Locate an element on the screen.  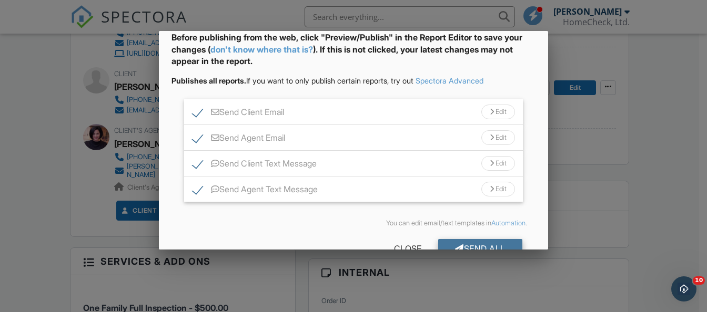
div: You can edit email/text templates in . is located at coordinates (353, 223).